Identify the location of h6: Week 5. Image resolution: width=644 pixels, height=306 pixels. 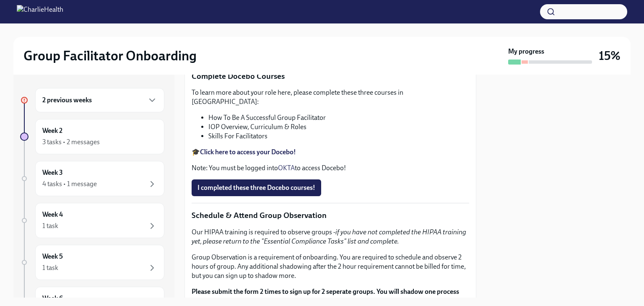
(52, 257).